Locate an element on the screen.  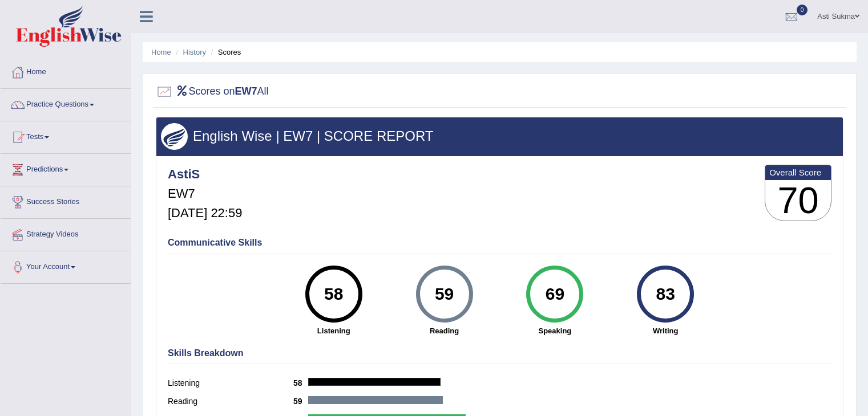
a: Your Account is located at coordinates (65, 265).